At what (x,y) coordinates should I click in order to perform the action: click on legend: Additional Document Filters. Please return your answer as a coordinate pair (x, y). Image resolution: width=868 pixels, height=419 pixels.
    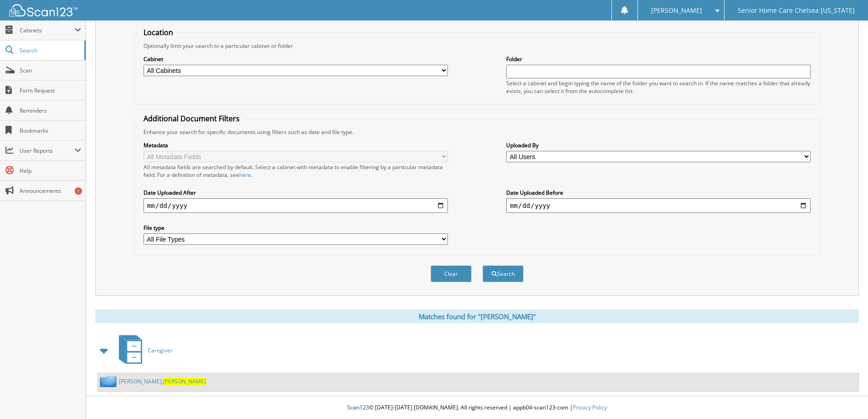
    Looking at the image, I should click on (191, 119).